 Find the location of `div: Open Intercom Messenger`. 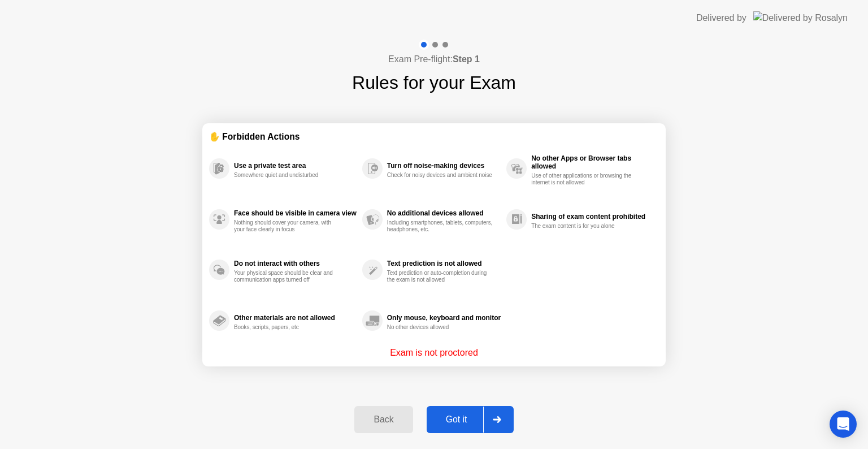

div: Open Intercom Messenger is located at coordinates (843, 424).